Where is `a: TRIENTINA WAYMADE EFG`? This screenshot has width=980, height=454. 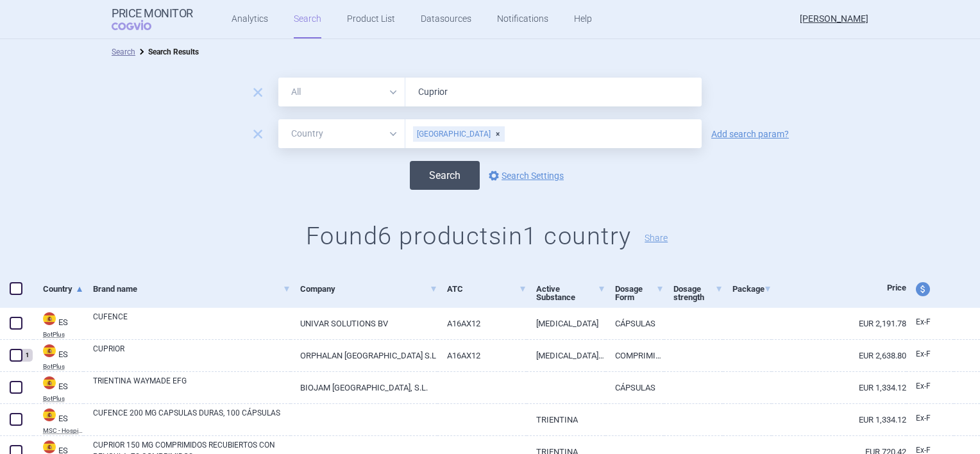 a: TRIENTINA WAYMADE EFG is located at coordinates (192, 387).